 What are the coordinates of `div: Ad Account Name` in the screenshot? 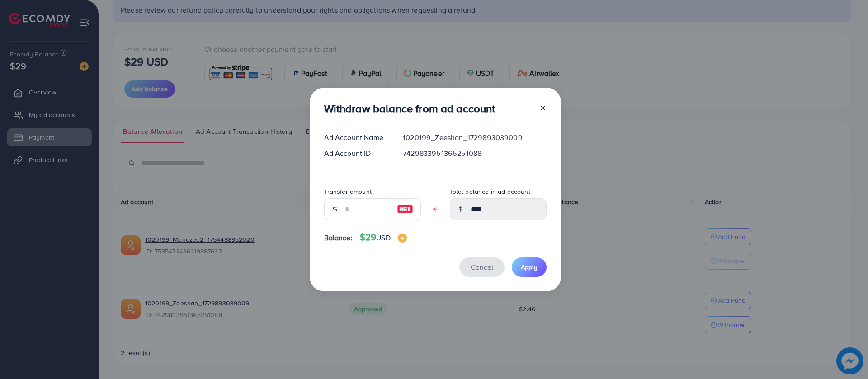 It's located at (357, 137).